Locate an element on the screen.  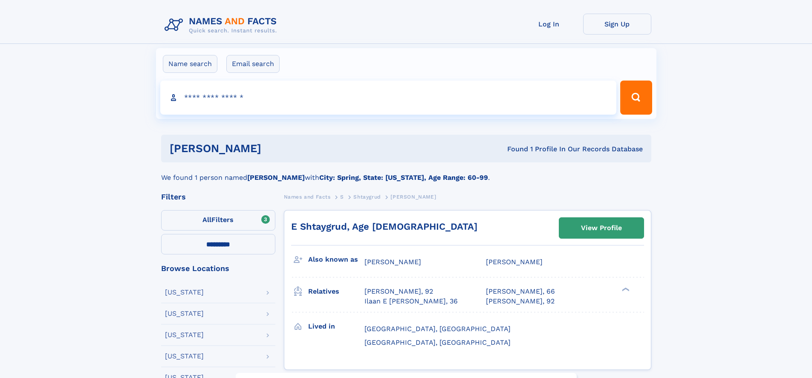
span: All is located at coordinates (207, 219).